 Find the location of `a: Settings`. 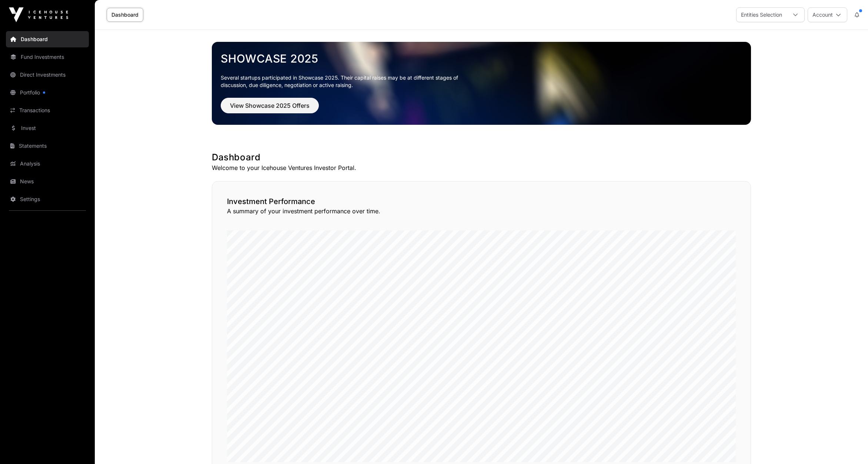

a: Settings is located at coordinates (47, 200).